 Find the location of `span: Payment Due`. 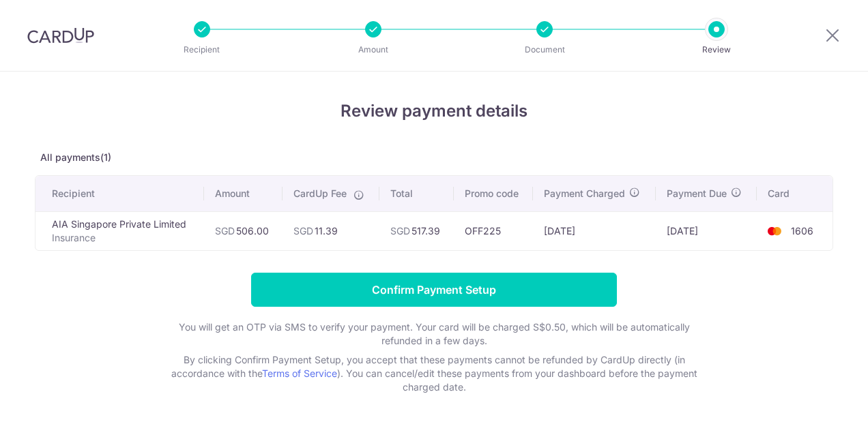

span: Payment Due is located at coordinates (696, 194).